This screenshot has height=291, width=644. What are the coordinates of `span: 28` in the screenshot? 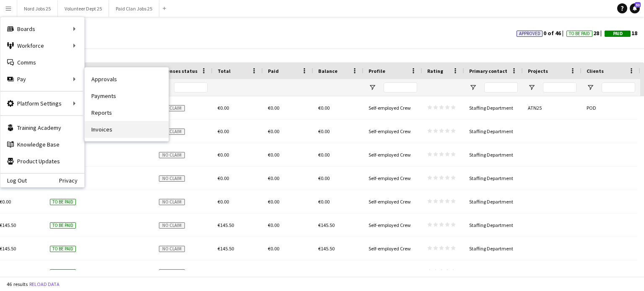 It's located at (585, 33).